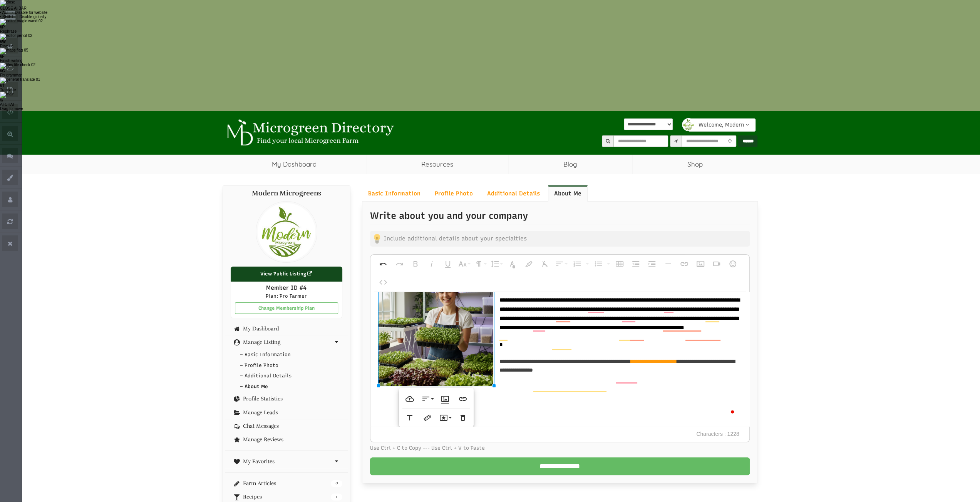  Describe the element at coordinates (496, 263) in the screenshot. I see `button: Line Height` at that location.